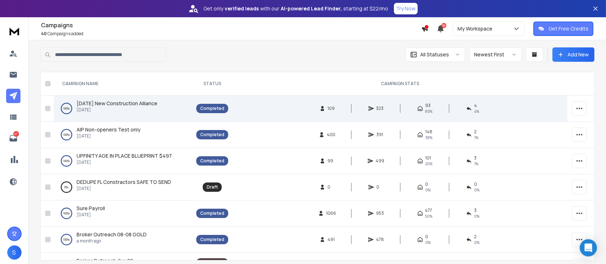  What do you see at coordinates (495, 55) in the screenshot?
I see `button: Newest First` at bounding box center [495, 55].